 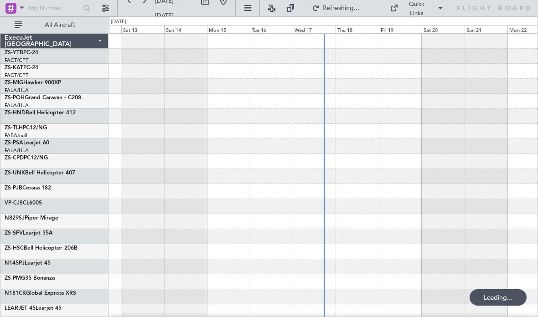 I want to click on span: ZS-PMG, so click(x=15, y=278).